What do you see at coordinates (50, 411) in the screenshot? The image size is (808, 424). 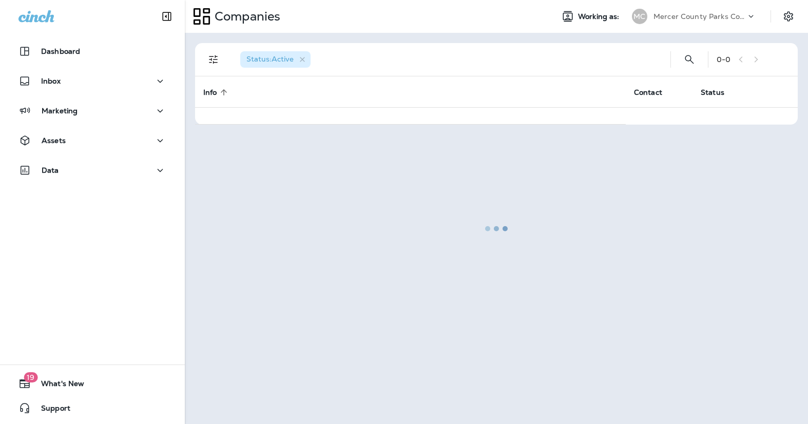 I see `span: Support` at bounding box center [50, 411].